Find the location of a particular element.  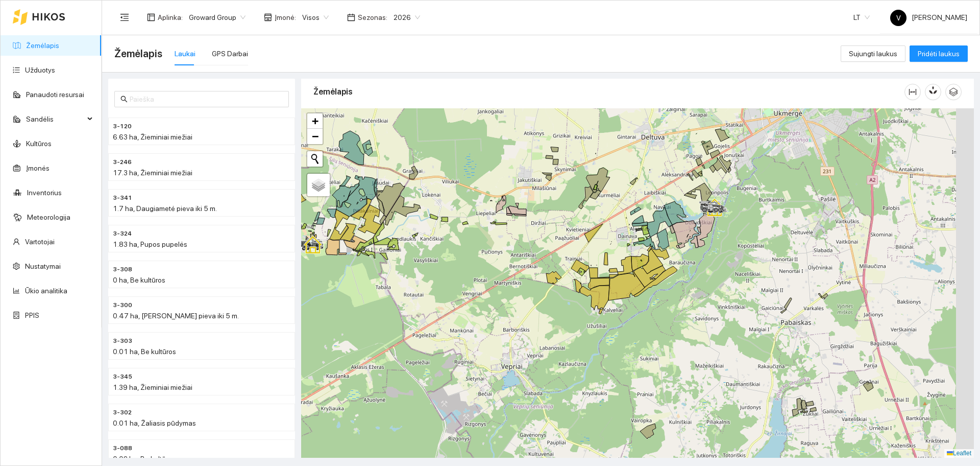

span: Sandėlis is located at coordinates (55, 119).